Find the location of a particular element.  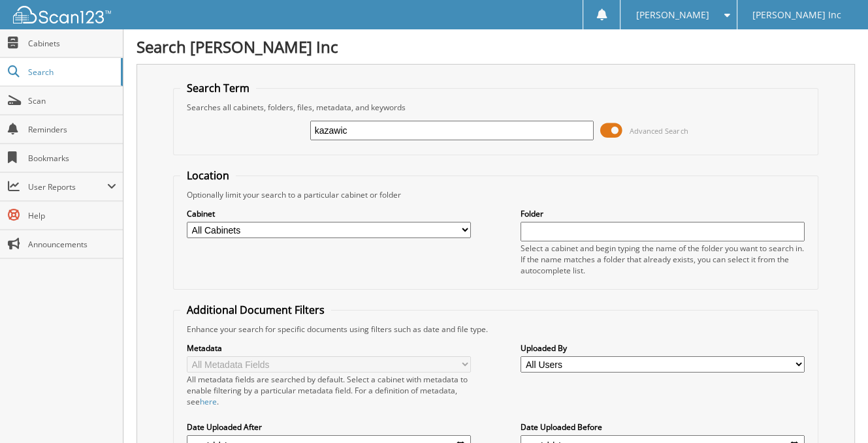

legend: Search Term is located at coordinates (218, 88).